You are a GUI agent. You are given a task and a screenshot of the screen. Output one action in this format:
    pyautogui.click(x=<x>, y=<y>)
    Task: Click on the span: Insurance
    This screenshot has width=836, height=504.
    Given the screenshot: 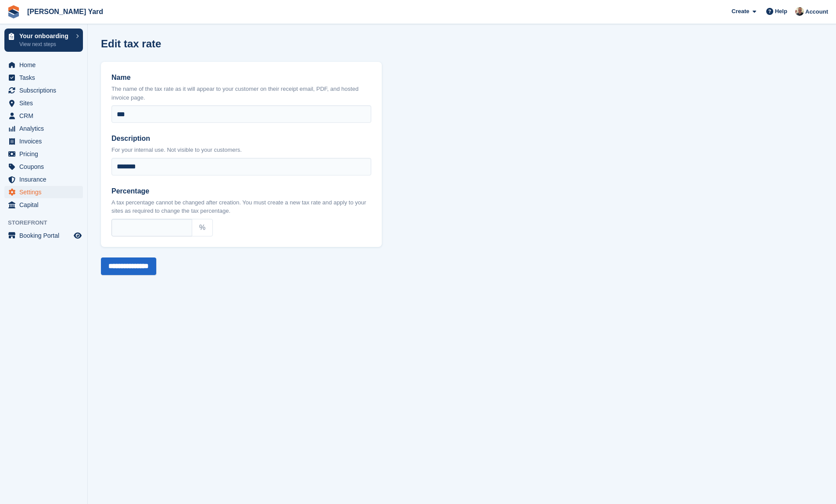 What is the action you would take?
    pyautogui.click(x=45, y=179)
    